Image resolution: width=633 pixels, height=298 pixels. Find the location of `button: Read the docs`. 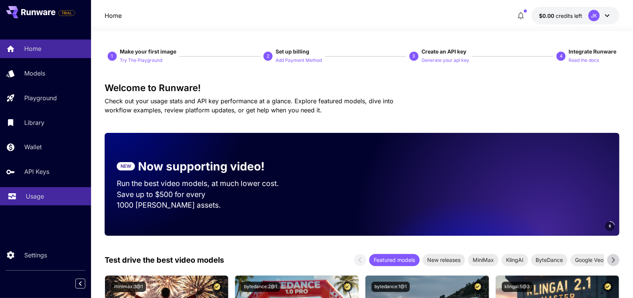

button: Read the docs is located at coordinates (584, 60).